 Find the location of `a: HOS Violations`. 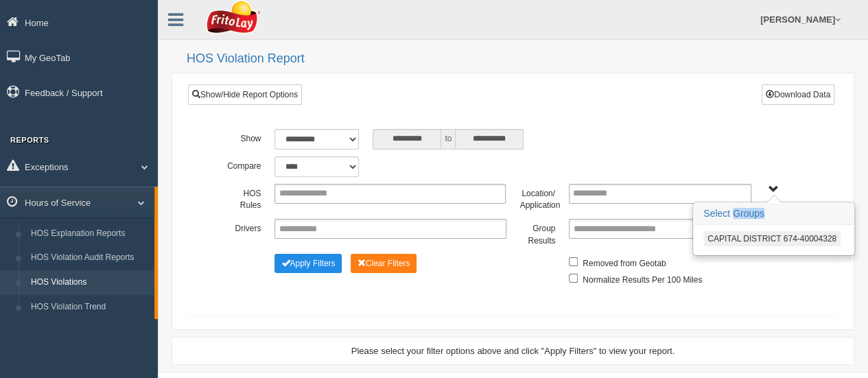

a: HOS Violations is located at coordinates (89, 283).